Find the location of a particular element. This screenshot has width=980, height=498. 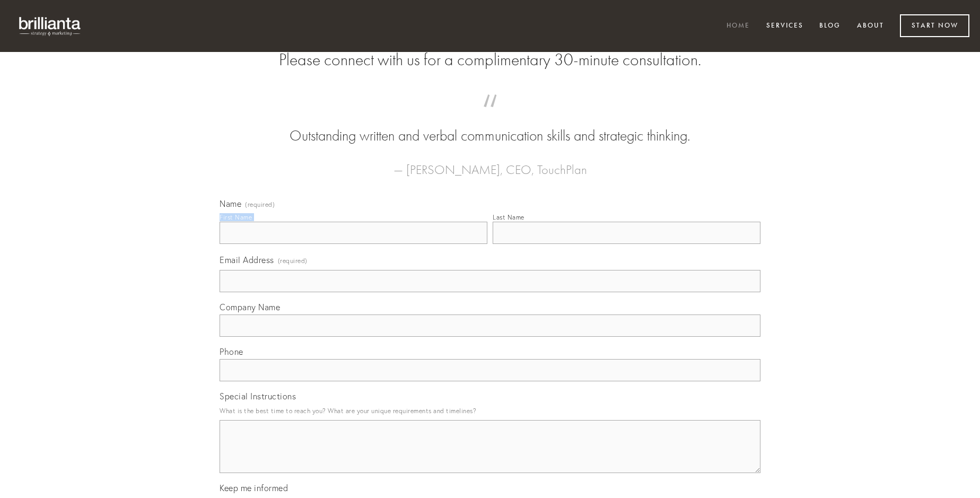

a: About is located at coordinates (870, 26).